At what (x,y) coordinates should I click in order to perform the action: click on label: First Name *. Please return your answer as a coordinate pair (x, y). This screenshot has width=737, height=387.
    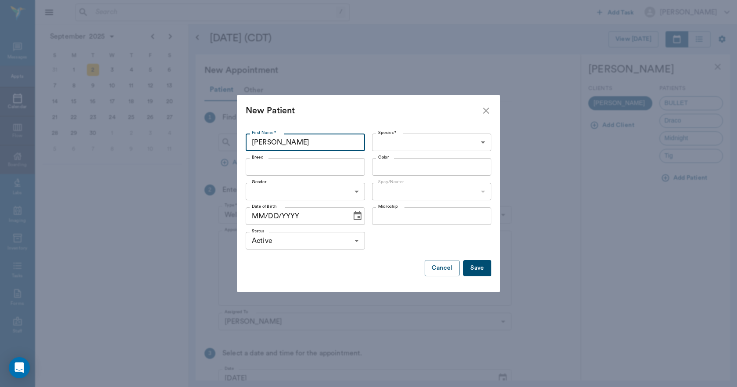
    Looking at the image, I should click on (264, 132).